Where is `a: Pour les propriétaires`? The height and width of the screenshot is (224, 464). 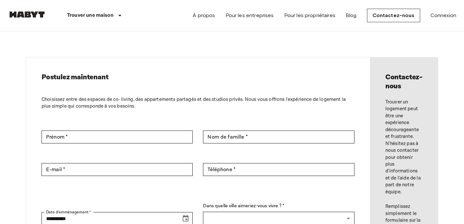
a: Pour les propriétaires is located at coordinates (310, 15).